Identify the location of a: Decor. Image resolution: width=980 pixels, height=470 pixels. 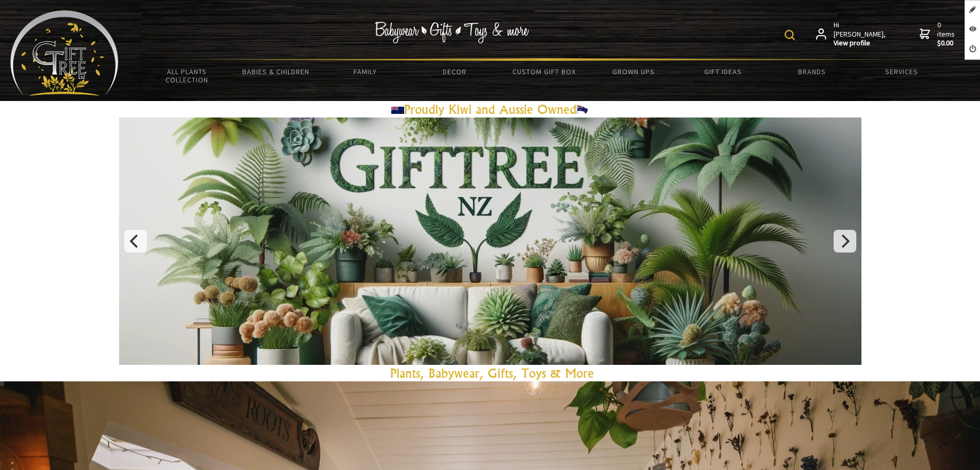
(454, 72).